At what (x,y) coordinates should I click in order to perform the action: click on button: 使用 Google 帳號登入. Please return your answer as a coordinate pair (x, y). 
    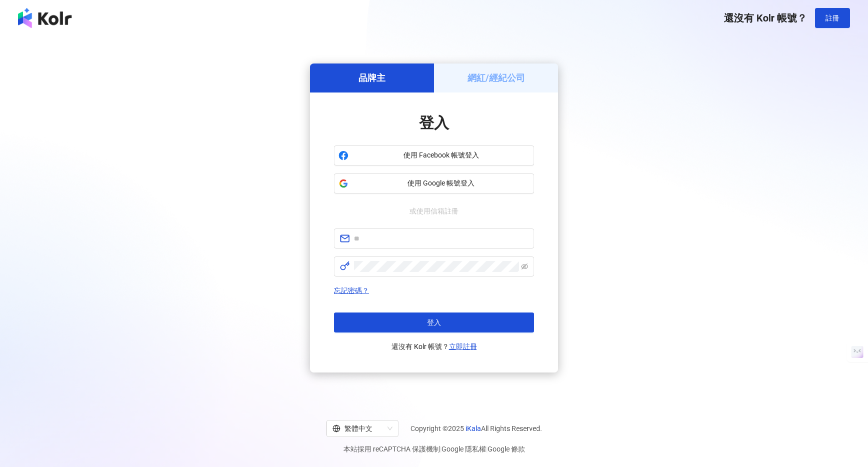
    Looking at the image, I should click on (434, 183).